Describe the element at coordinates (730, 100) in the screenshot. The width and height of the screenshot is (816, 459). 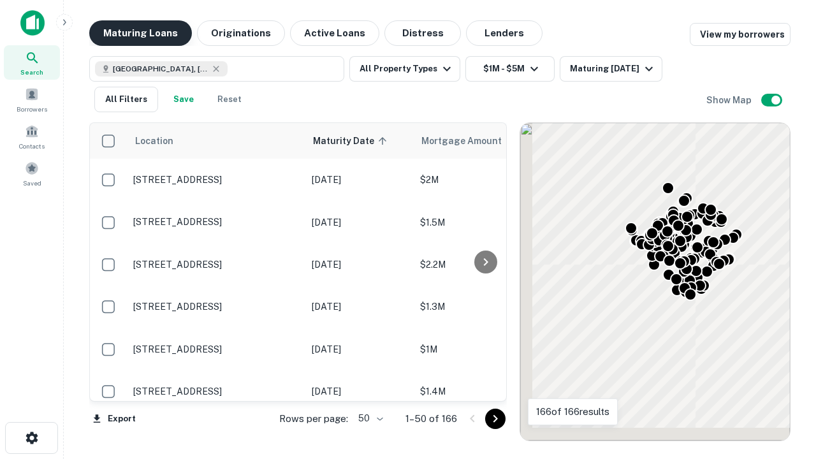
I see `h6: Show Map` at that location.